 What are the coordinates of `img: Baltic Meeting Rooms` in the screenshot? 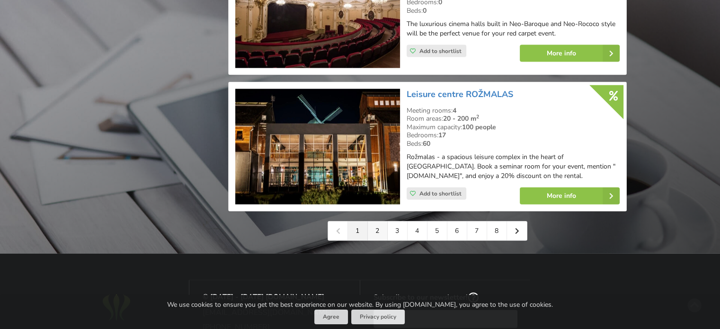 It's located at (116, 308).